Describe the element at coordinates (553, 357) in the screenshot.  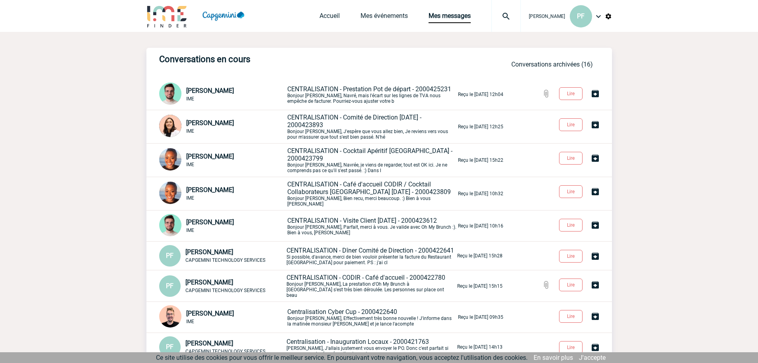
I see `a: En savoir plus` at that location.